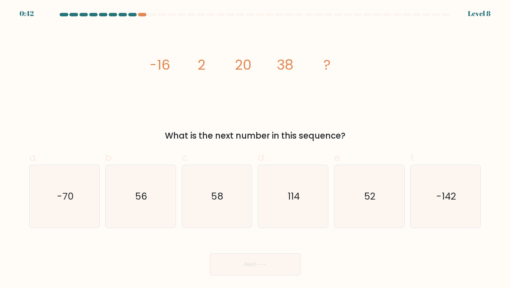 The width and height of the screenshot is (510, 288). Describe the element at coordinates (338, 158) in the screenshot. I see `span: e.` at that location.